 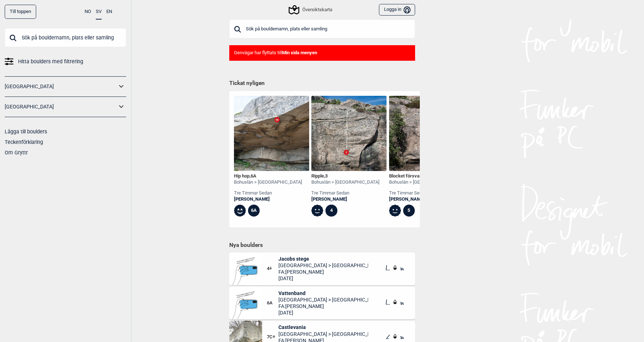 I want to click on span: 7C+, so click(x=273, y=337).